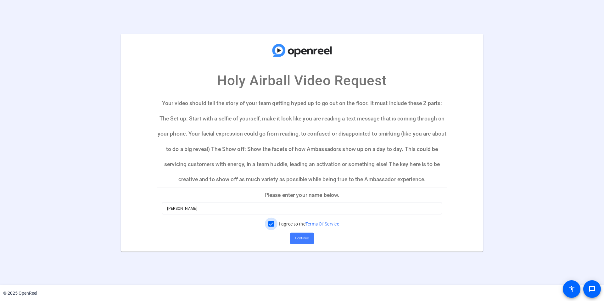 The height and width of the screenshot is (301, 604). I want to click on span: Continue, so click(302, 238).